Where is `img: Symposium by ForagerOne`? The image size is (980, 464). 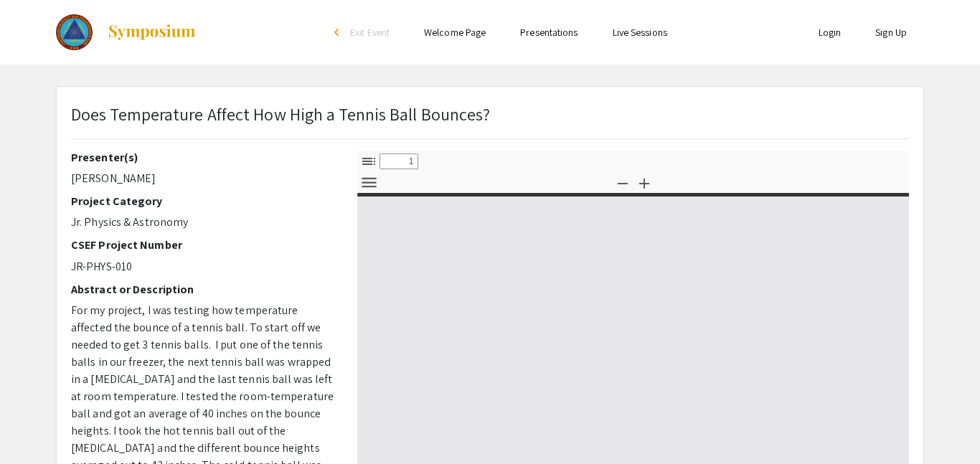 img: Symposium by ForagerOne is located at coordinates (151, 33).